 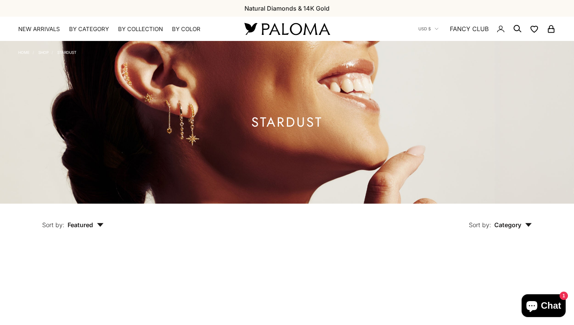 What do you see at coordinates (186, 29) in the screenshot?
I see `summary: By Color` at bounding box center [186, 29].